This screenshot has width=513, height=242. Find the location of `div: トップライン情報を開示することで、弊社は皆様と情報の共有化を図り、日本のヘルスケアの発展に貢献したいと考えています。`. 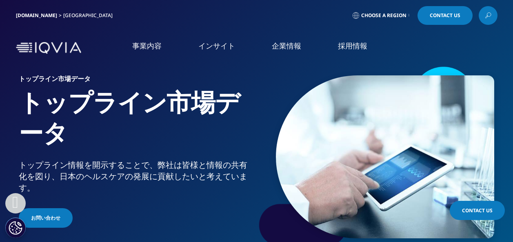

div: トップライン情報を開示することで、弊社は皆様と情報の共有化を図り、日本のヘルスケアの発展に貢献したいと考えています。 is located at coordinates (136, 177).